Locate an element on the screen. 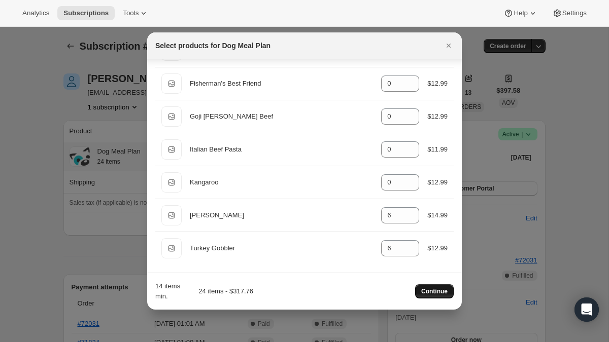 The width and height of the screenshot is (609, 342). span: Subscriptions is located at coordinates (86, 13).